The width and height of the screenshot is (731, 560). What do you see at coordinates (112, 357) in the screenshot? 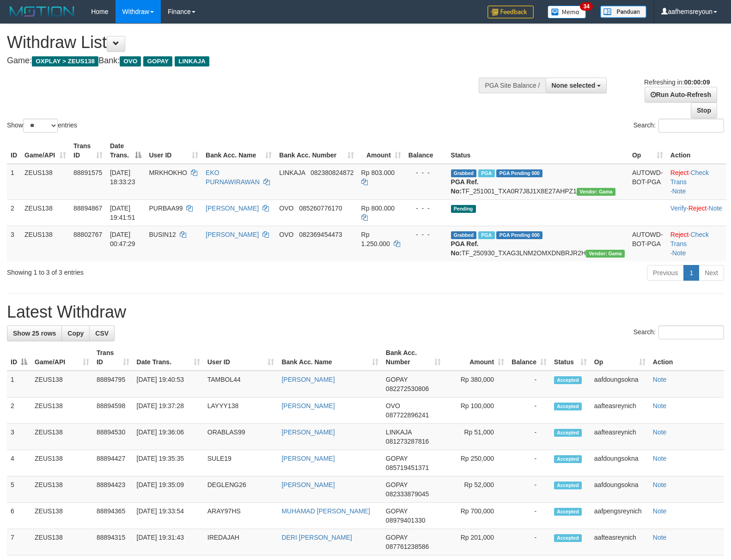
I see `th: Trans ID: activate to sort column ascending` at bounding box center [112, 357].